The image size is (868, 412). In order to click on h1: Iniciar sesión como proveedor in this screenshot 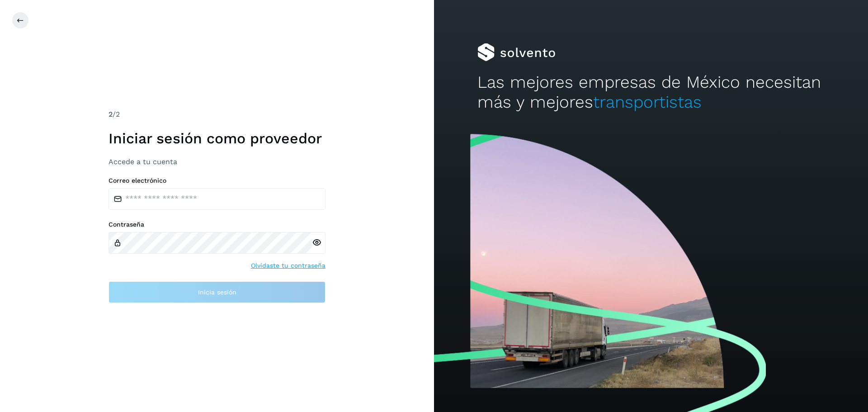, I will do `click(217, 138)`.